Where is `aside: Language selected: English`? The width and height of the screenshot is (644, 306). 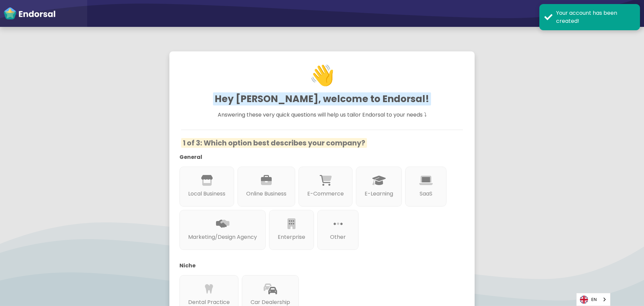 aside: Language selected: English is located at coordinates (593, 299).